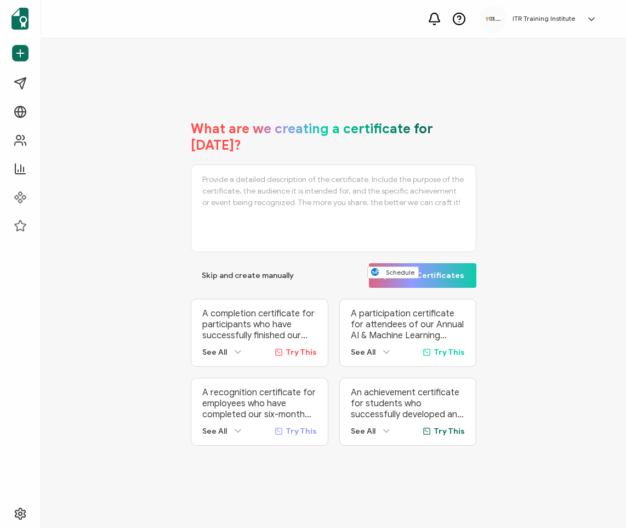 The width and height of the screenshot is (626, 528). Describe the element at coordinates (423, 275) in the screenshot. I see `span: Send Certificates` at that location.